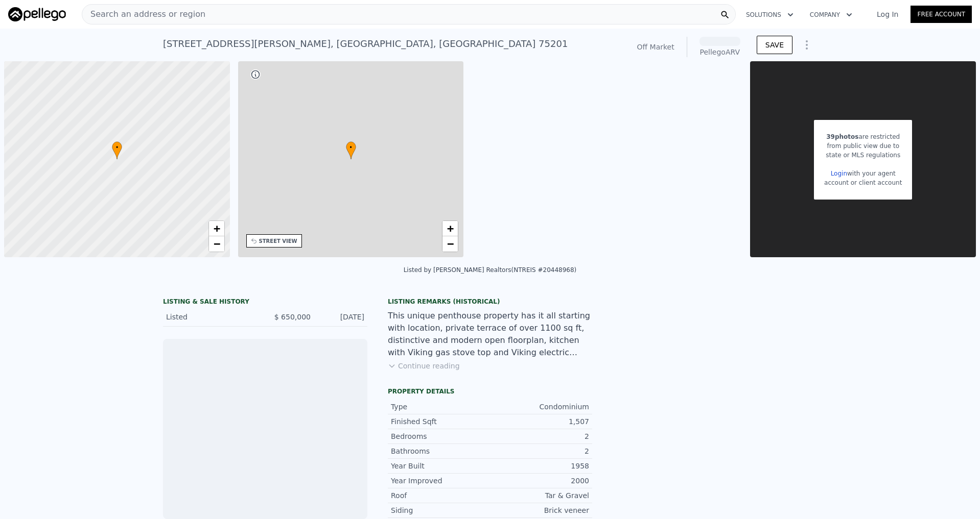 The width and height of the screenshot is (980, 519). I want to click on span: 39 photos, so click(842, 137).